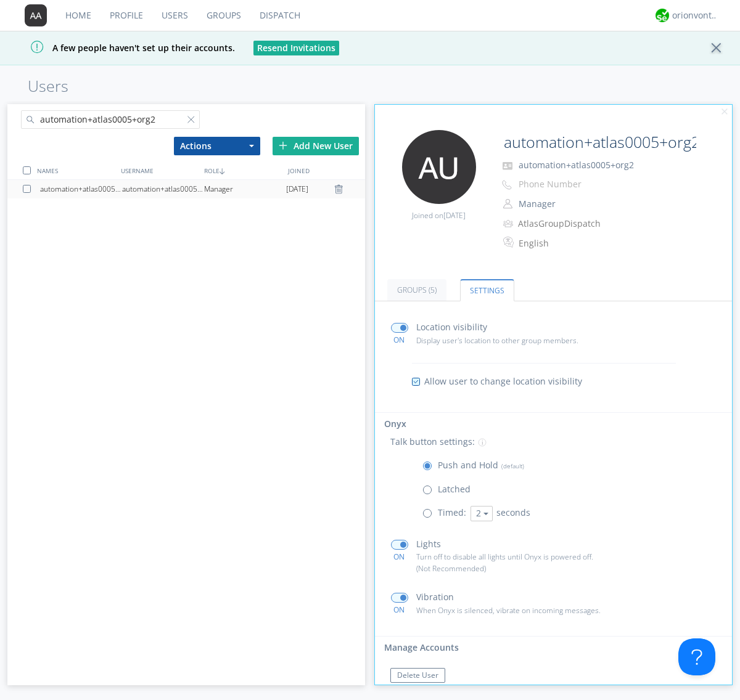 This screenshot has height=700, width=740. What do you see at coordinates (507, 204) in the screenshot?
I see `img: person-outline.svg` at bounding box center [507, 204].